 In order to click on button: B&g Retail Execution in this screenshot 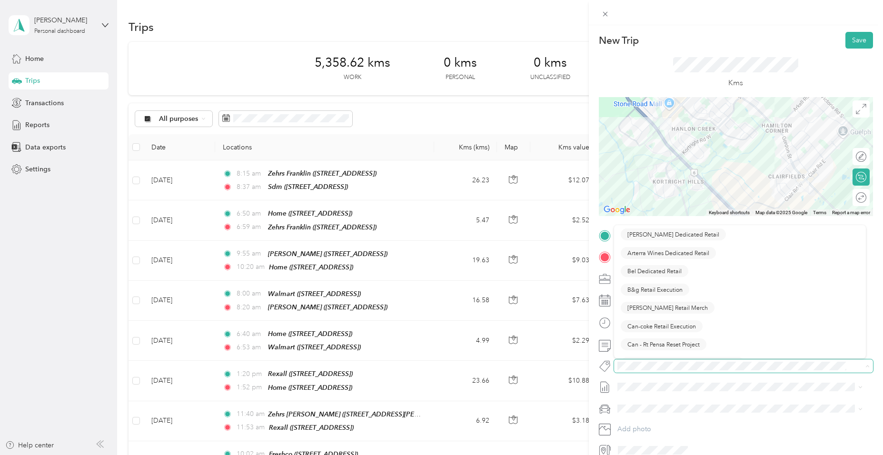, I will do `click(655, 289)`.